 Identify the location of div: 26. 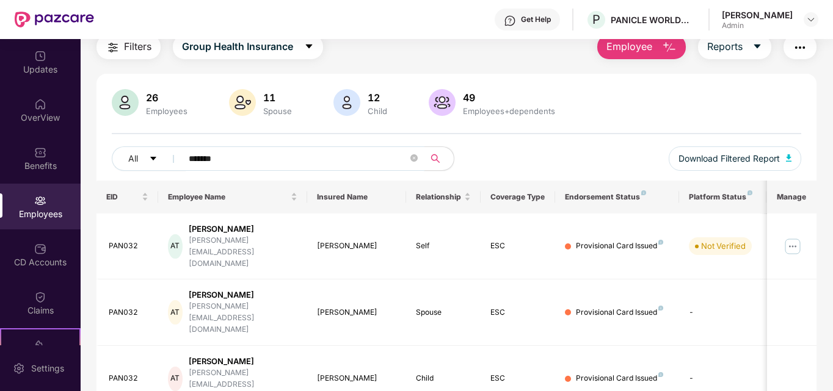
(167, 98).